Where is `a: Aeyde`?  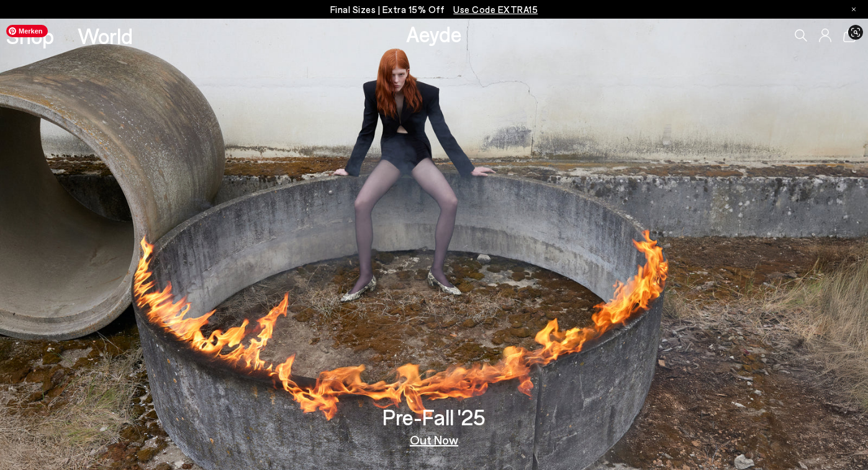 a: Aeyde is located at coordinates (434, 33).